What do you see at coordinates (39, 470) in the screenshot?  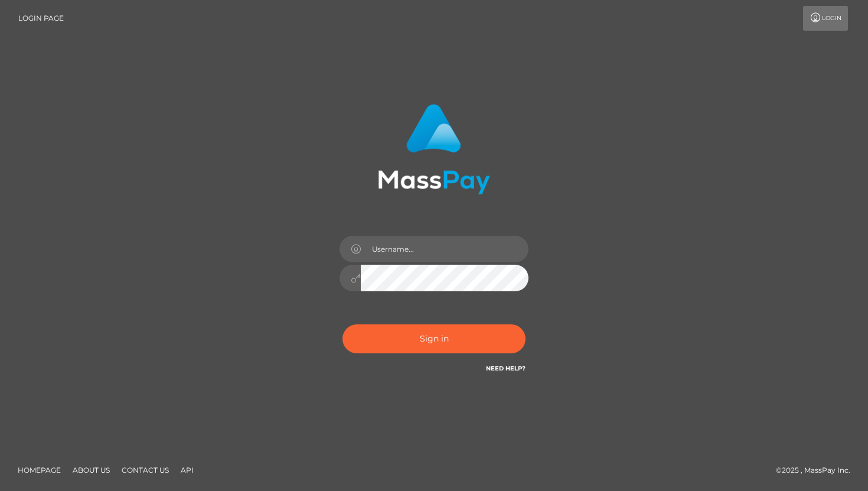 I see `a: Homepage` at bounding box center [39, 470].